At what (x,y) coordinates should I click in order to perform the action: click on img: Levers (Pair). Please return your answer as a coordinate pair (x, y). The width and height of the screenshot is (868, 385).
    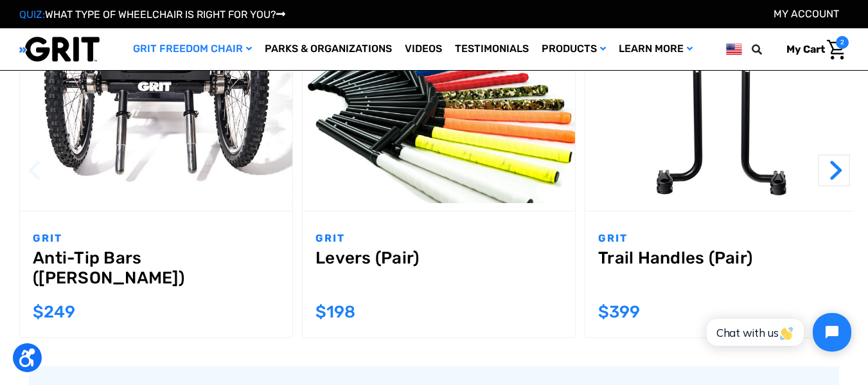
    Looking at the image, I should click on (438, 111).